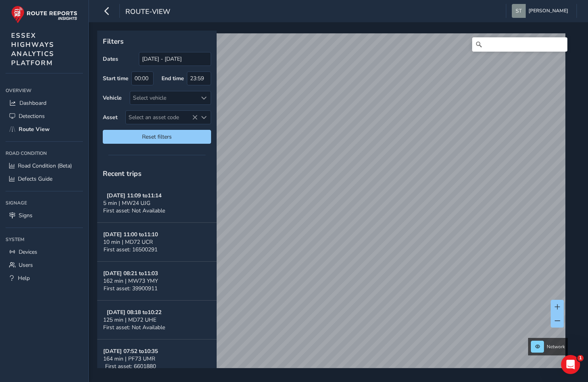 This screenshot has width=588, height=382. What do you see at coordinates (44, 90) in the screenshot?
I see `div: Overview` at bounding box center [44, 90].